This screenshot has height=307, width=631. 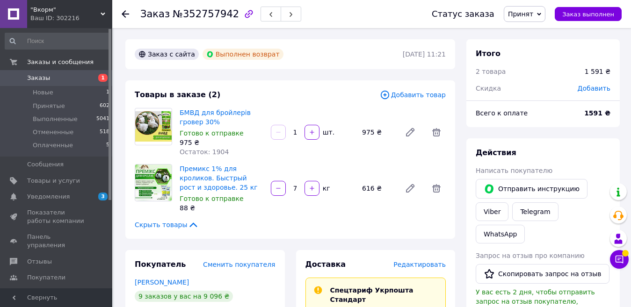 What do you see at coordinates (43, 93) in the screenshot?
I see `span: Новые` at bounding box center [43, 93].